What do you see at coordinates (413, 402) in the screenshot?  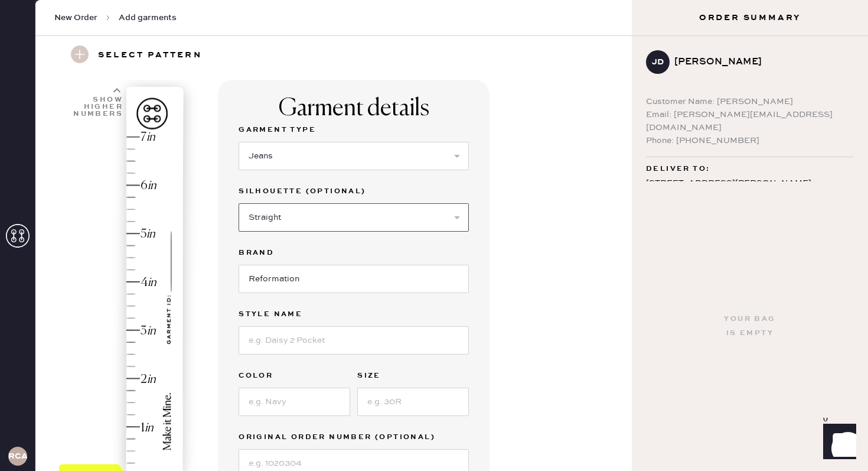 I see `input: e.g. 30R` at bounding box center [413, 402].